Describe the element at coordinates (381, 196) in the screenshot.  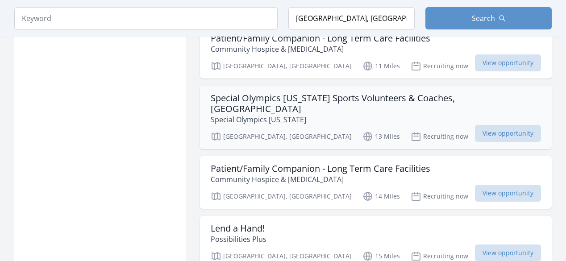
I see `p: 14 Miles` at that location.